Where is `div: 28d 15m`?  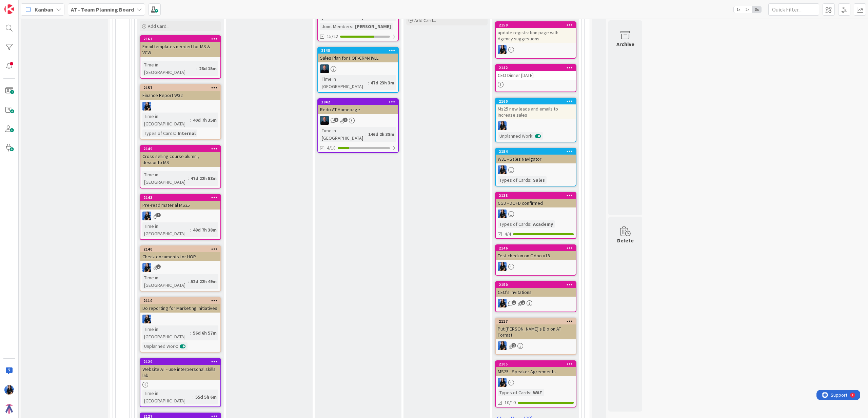 div: 28d 15m is located at coordinates (208, 68).